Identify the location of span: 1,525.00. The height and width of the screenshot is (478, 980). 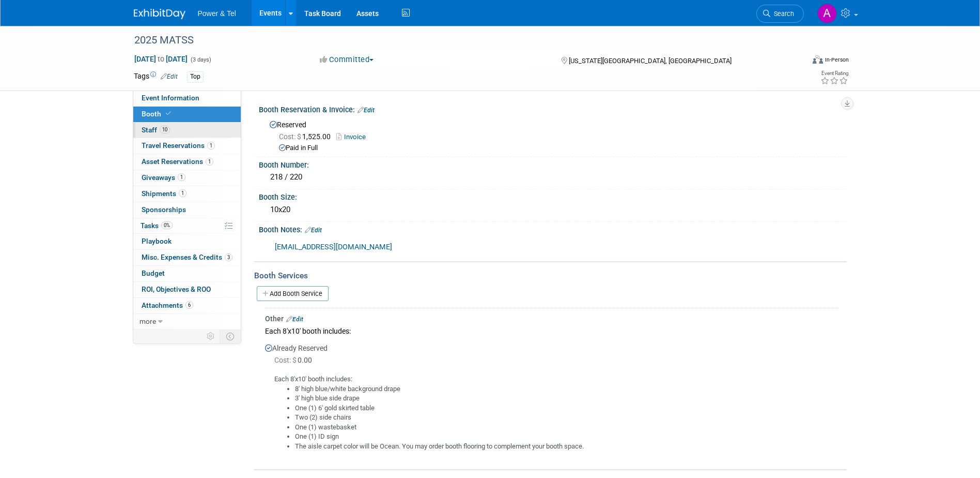
(306, 136).